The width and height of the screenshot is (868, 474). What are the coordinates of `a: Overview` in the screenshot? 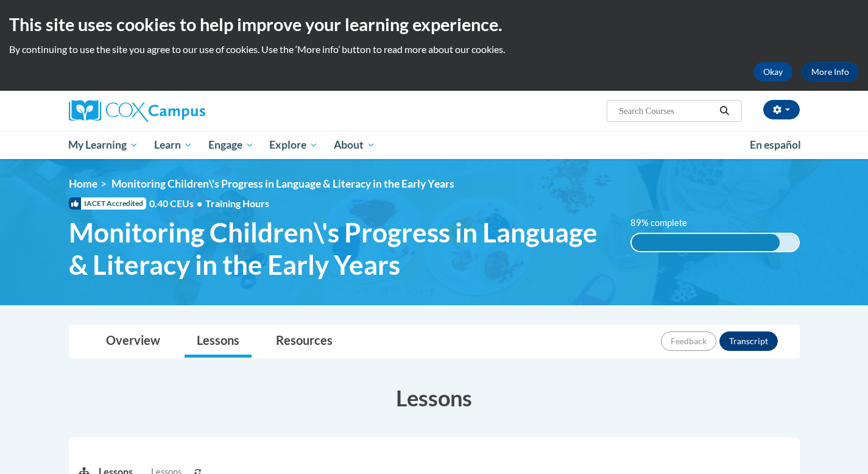 It's located at (133, 341).